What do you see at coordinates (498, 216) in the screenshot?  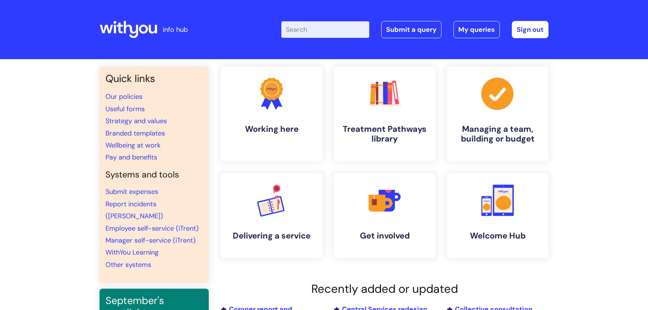 I see `a: Welcome Hub` at bounding box center [498, 216].